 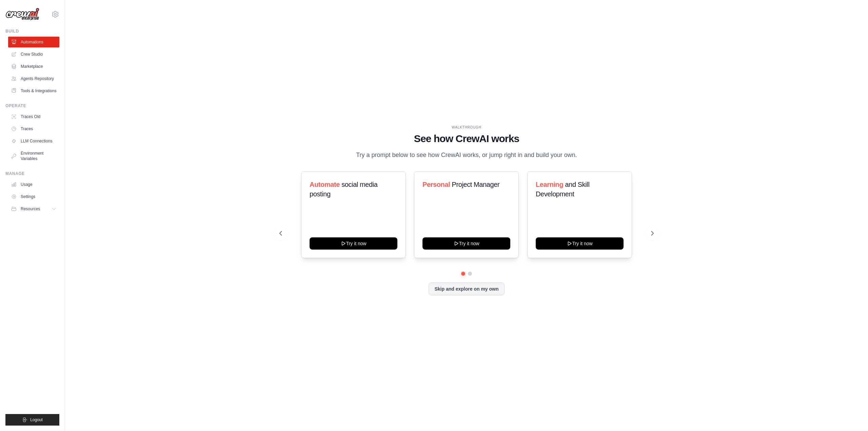 What do you see at coordinates (476, 184) in the screenshot?
I see `span: Project Manager` at bounding box center [476, 184].